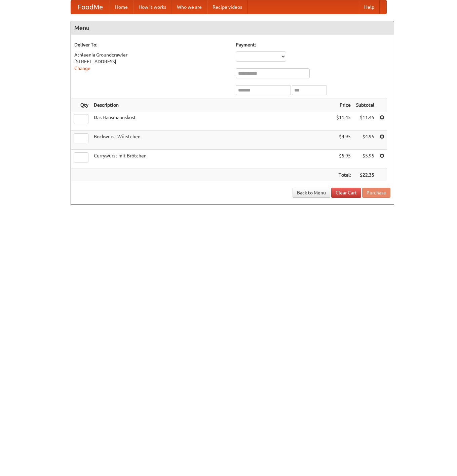 The width and height of the screenshot is (457, 476). Describe the element at coordinates (212, 140) in the screenshot. I see `td: Bockwurst Würstchen` at that location.